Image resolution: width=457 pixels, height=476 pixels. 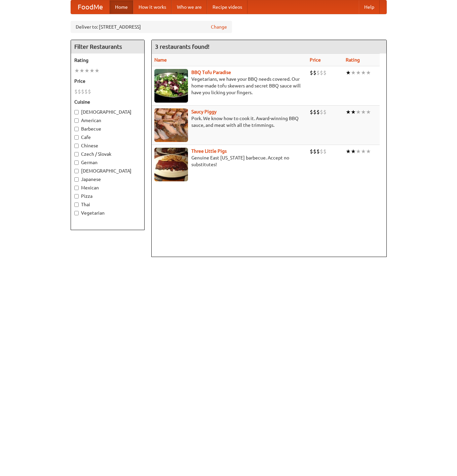 What do you see at coordinates (108, 179) in the screenshot?
I see `label: Japanese` at bounding box center [108, 179].